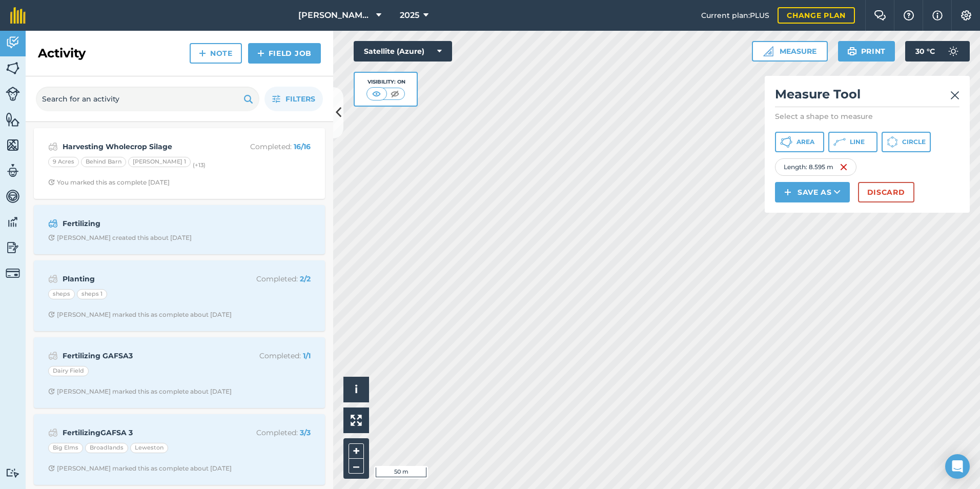 The height and width of the screenshot is (489, 980). What do you see at coordinates (853, 142) in the screenshot?
I see `button: Line` at bounding box center [853, 142].